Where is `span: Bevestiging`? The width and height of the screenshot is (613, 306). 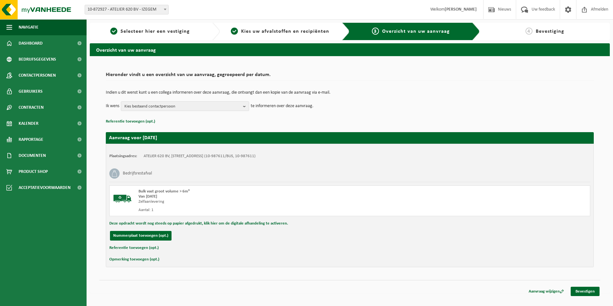
span: Bevestiging is located at coordinates (550, 31).